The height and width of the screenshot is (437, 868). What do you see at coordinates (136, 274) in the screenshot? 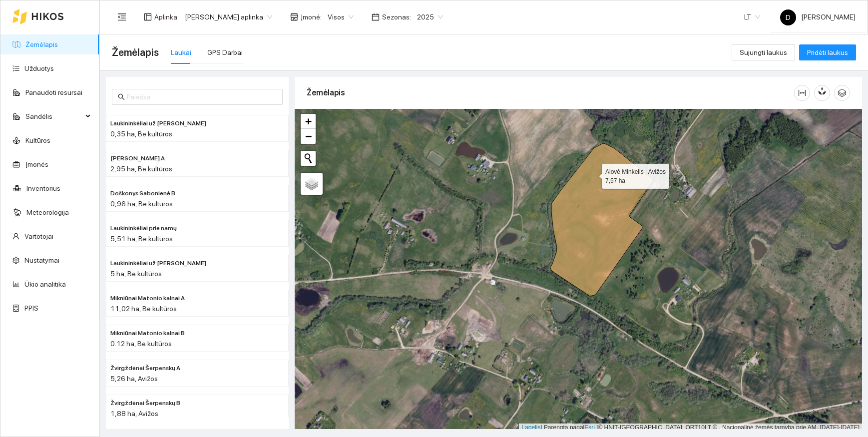
I see `span: 5 ha, Be kultūros` at bounding box center [136, 274].